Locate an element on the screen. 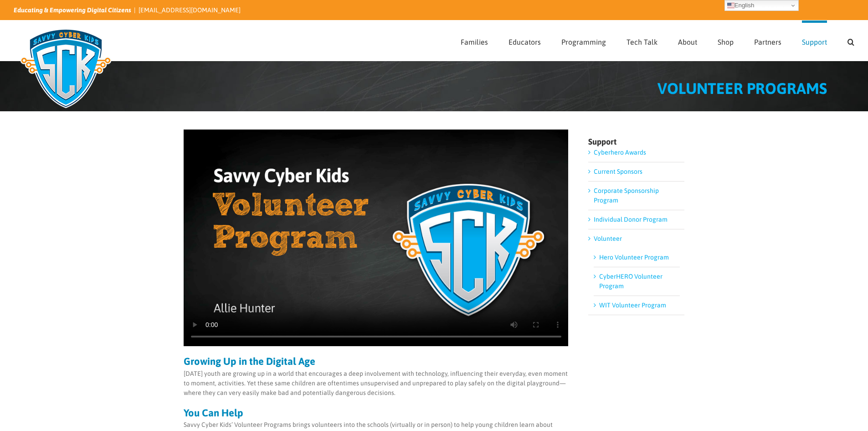 Image resolution: width=868 pixels, height=431 pixels. span: About is located at coordinates (688, 42).